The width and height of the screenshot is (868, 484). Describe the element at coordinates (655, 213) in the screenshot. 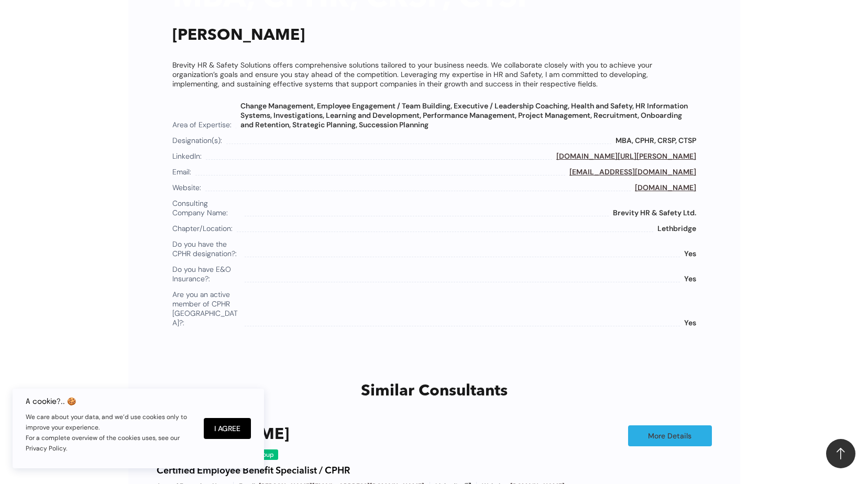

I see `span: Brevity HR & Safety Ltd.` at that location.